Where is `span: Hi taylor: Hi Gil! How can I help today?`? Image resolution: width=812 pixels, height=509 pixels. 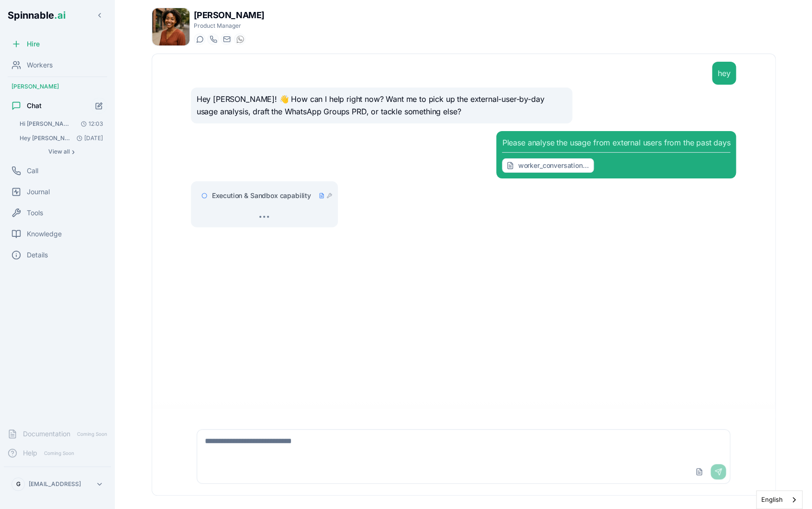
span: Hi taylor: Hi Gil! How can I help today? is located at coordinates (46, 124).